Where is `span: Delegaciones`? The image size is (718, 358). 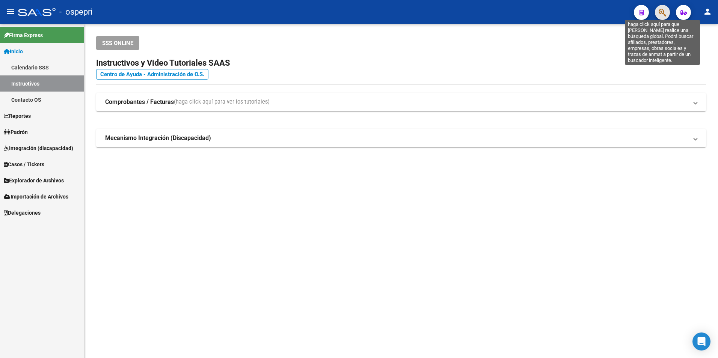
span: Delegaciones is located at coordinates (22, 213).